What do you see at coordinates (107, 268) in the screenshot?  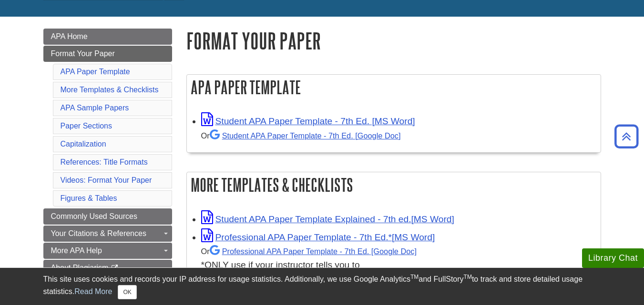 I see `a: About Plagiarism` at bounding box center [107, 268].